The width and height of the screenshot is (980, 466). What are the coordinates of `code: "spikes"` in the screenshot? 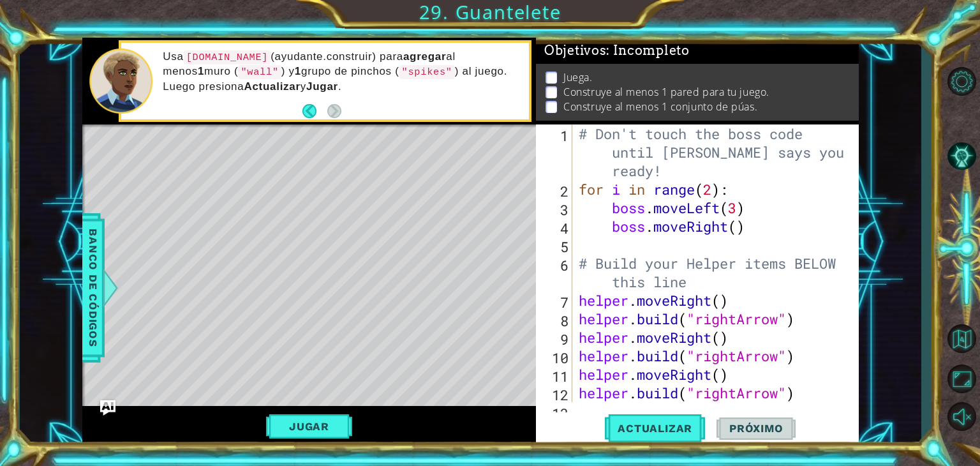 It's located at (427, 72).